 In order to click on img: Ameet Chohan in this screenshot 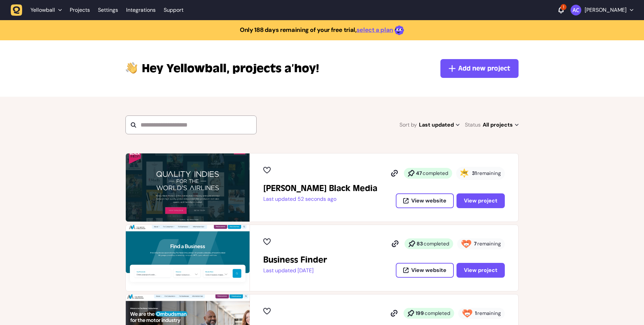, I will do `click(576, 10)`.